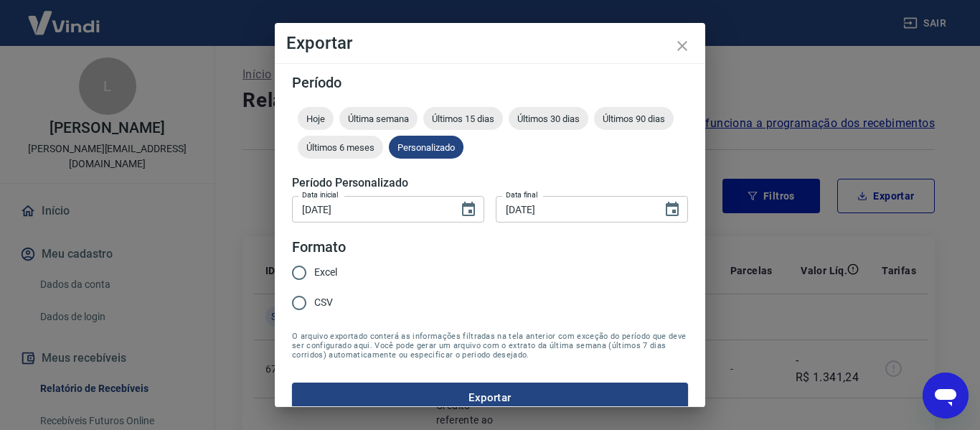 The width and height of the screenshot is (980, 430). What do you see at coordinates (463, 119) in the screenshot?
I see `span: Últimos 15 dias` at bounding box center [463, 119].